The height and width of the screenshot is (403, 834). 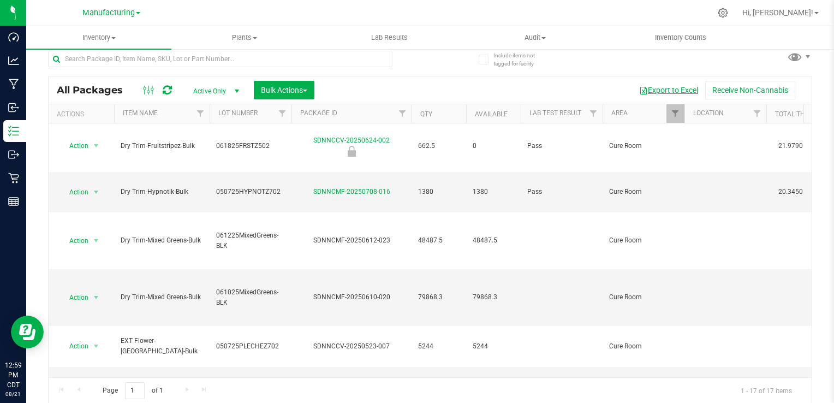 I want to click on span: All Packages, so click(x=95, y=90).